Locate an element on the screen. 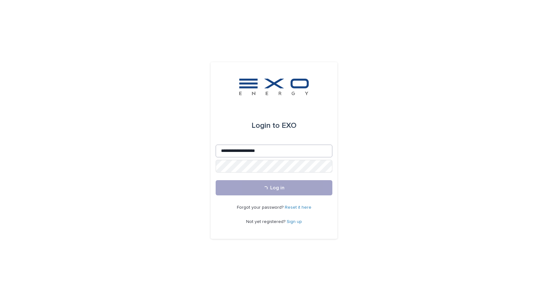 Image resolution: width=548 pixels, height=301 pixels. a: Reset it here is located at coordinates (298, 207).